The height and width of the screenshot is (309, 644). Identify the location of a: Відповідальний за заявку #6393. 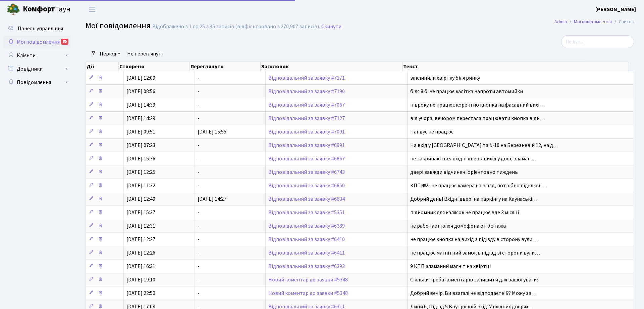
(307, 266).